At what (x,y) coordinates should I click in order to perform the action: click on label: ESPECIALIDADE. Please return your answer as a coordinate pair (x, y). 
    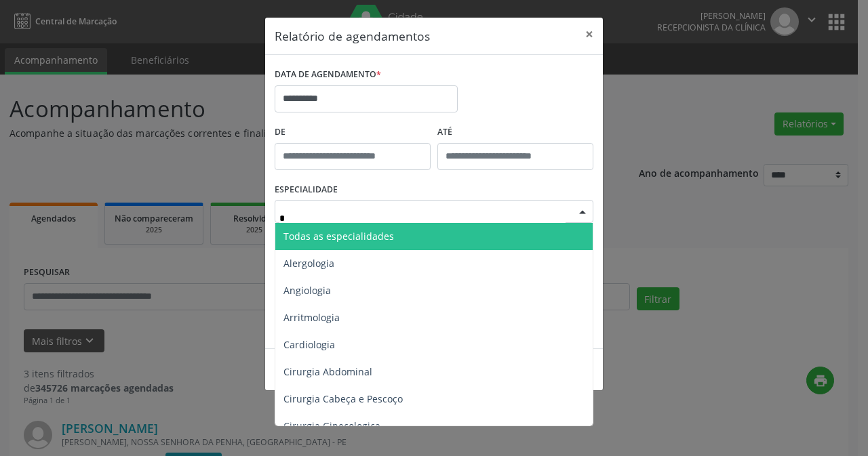
    Looking at the image, I should click on (306, 190).